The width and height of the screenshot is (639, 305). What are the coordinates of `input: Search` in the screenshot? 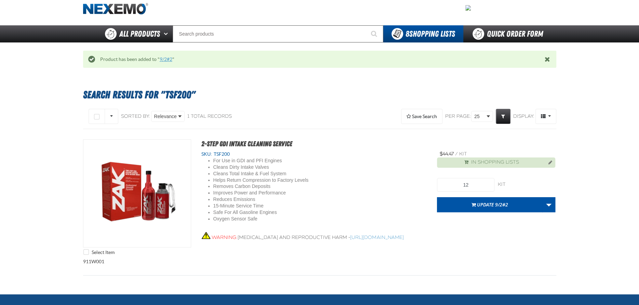 It's located at (278, 34).